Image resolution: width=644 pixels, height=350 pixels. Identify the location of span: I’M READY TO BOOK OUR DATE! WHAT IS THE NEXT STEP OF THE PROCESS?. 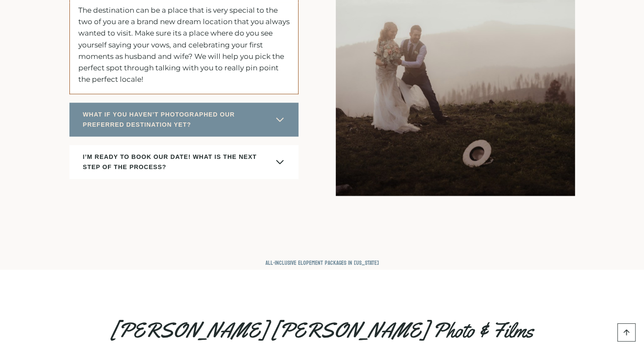
(176, 162).